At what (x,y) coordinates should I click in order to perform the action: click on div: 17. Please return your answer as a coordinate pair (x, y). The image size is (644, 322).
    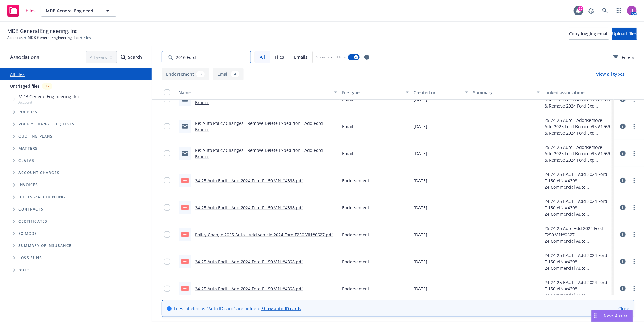
    Looking at the image, I should click on (48, 86).